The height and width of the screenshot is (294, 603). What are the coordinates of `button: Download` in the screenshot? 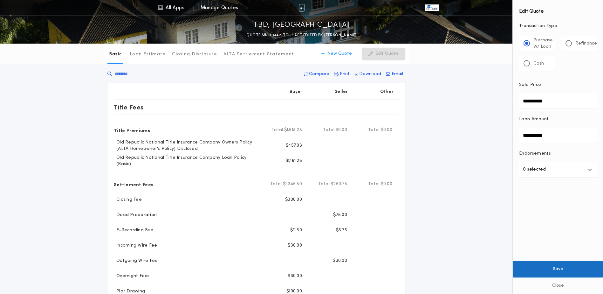 It's located at (368, 74).